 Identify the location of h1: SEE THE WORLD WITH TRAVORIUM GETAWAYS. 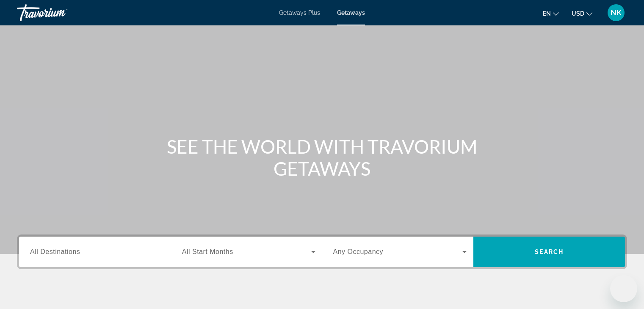
(322, 158).